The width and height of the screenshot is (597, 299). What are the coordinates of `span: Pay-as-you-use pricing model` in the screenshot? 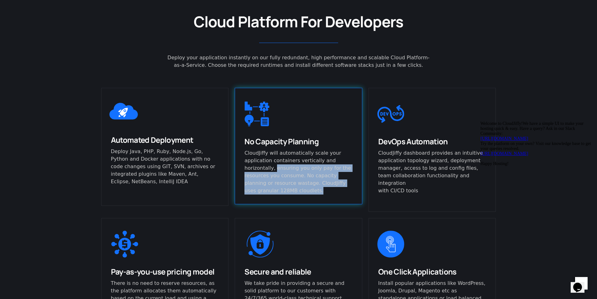 It's located at (163, 271).